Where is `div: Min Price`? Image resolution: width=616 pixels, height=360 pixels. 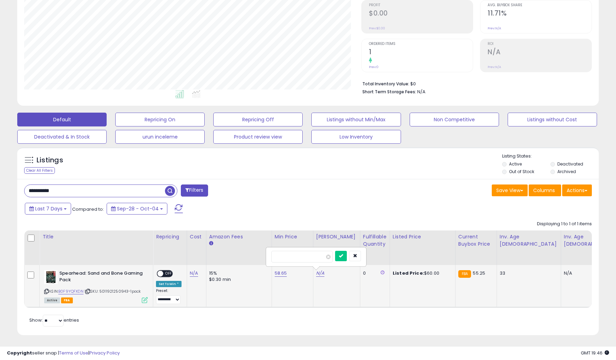
div: Min Price is located at coordinates (292, 236).